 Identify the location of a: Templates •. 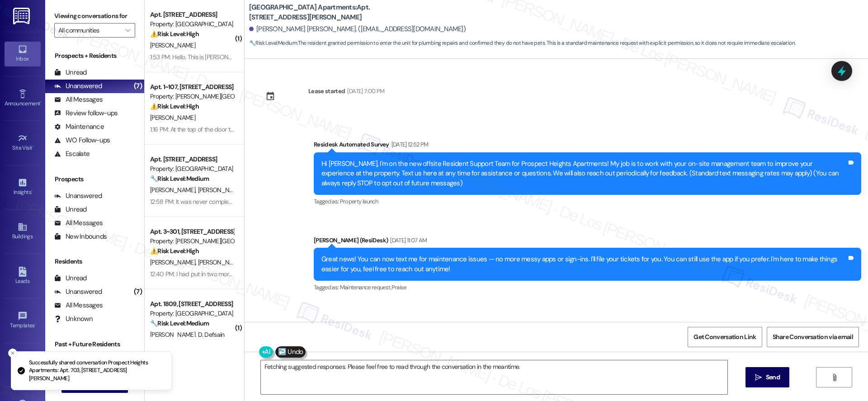
(23, 321).